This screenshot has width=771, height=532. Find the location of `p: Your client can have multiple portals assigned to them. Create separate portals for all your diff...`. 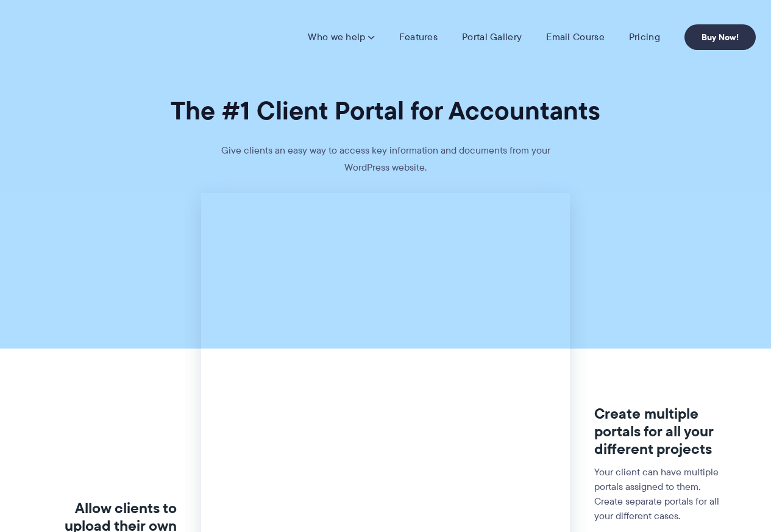

p: Your client can have multiple portals assigned to them. Create separate portals for all your diff... is located at coordinates (661, 495).